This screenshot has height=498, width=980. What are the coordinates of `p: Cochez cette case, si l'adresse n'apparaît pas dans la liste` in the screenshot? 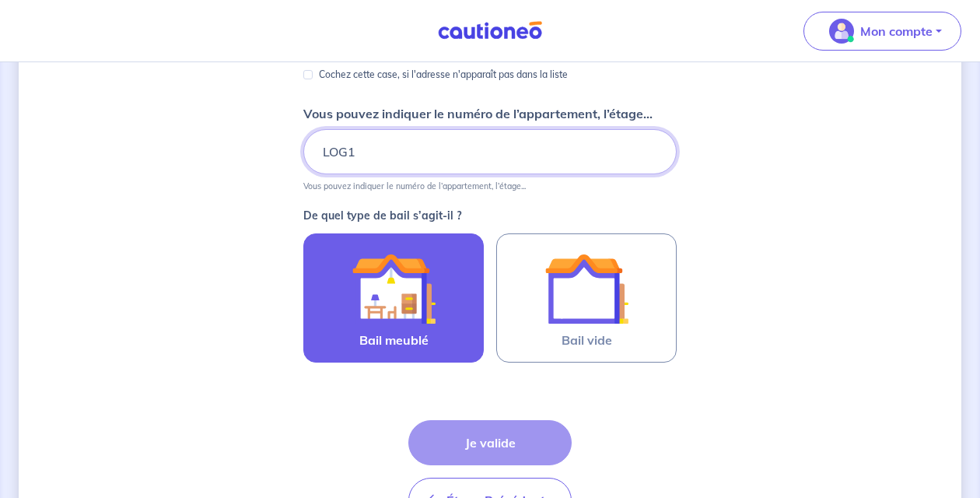 It's located at (443, 74).